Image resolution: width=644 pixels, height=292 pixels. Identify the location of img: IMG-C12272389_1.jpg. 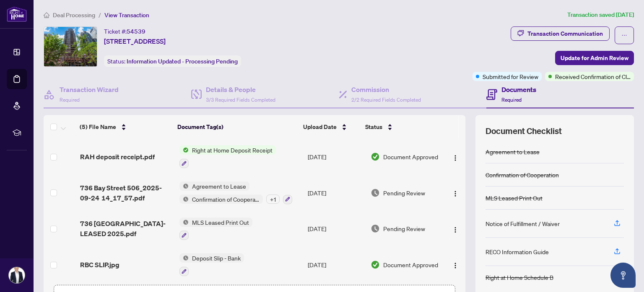
(70, 47).